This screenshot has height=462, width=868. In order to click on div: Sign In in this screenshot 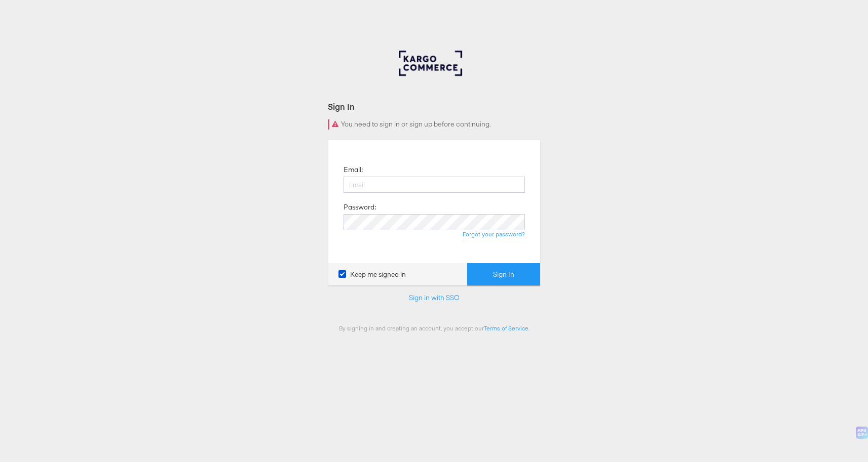, I will do `click(434, 106)`.